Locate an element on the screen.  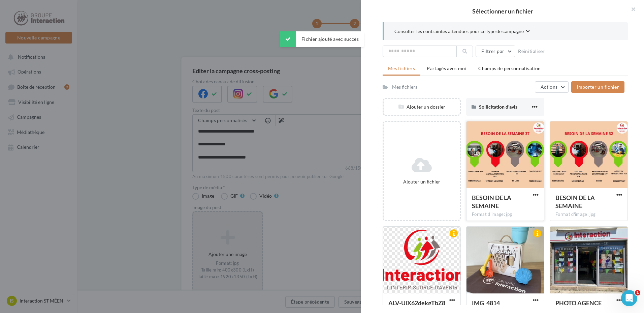
div: Mes fichiers is located at coordinates (404, 87).